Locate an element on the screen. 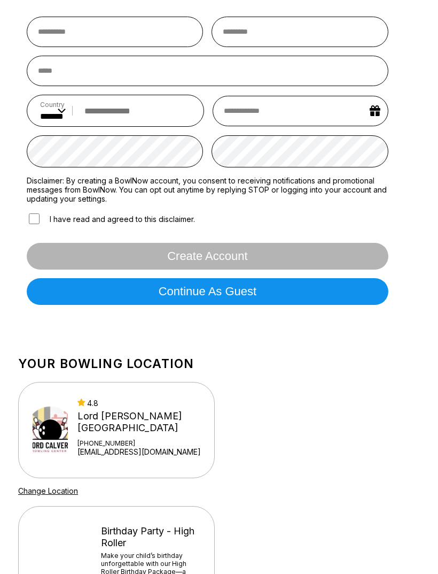 The width and height of the screenshot is (438, 574). label: Country is located at coordinates (53, 104).